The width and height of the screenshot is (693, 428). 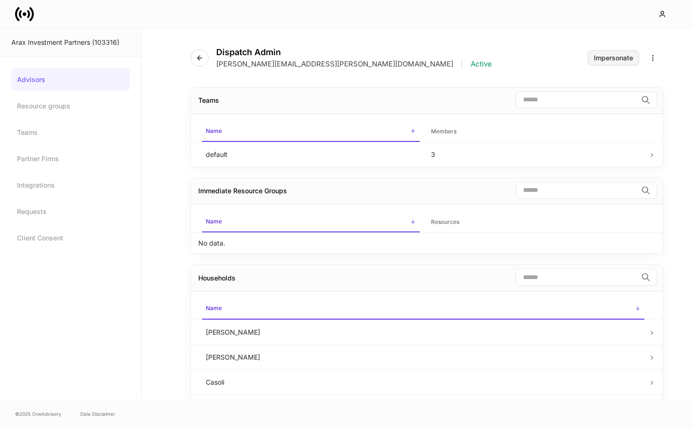 I want to click on div: Immediate Resource Groups, so click(x=242, y=191).